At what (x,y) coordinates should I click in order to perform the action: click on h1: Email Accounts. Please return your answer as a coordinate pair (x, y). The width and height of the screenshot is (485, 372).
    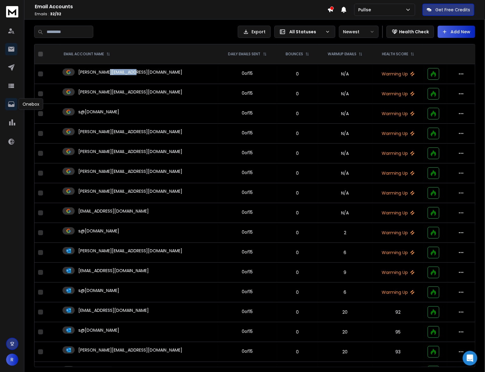
    Looking at the image, I should click on (181, 7).